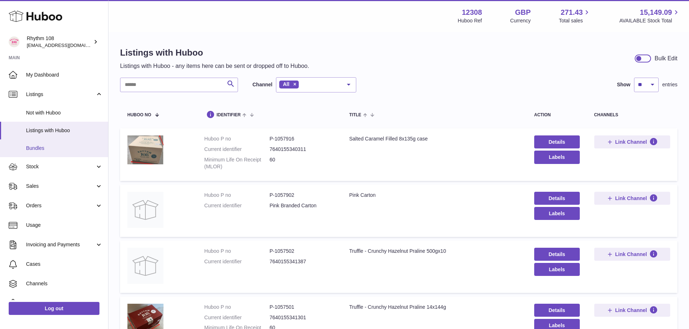  What do you see at coordinates (262, 85) in the screenshot?
I see `label: Channel` at bounding box center [262, 85].